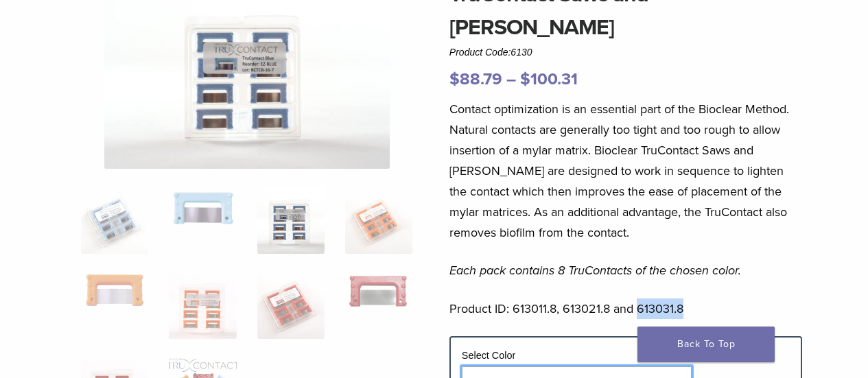  Describe the element at coordinates (491, 52) in the screenshot. I see `span: Product Code:` at that location.